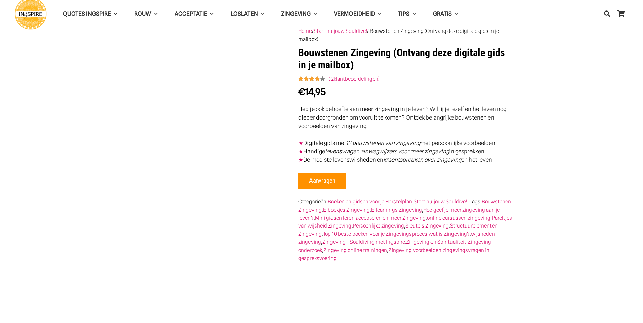 Image resolution: width=643 pixels, height=323 pixels. I want to click on a: LoslatenLoslaten Menu, so click(247, 14).